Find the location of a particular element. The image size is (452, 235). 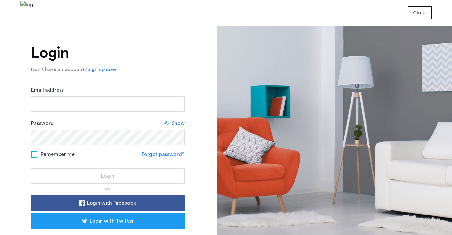

span: Remember me is located at coordinates (58, 154).